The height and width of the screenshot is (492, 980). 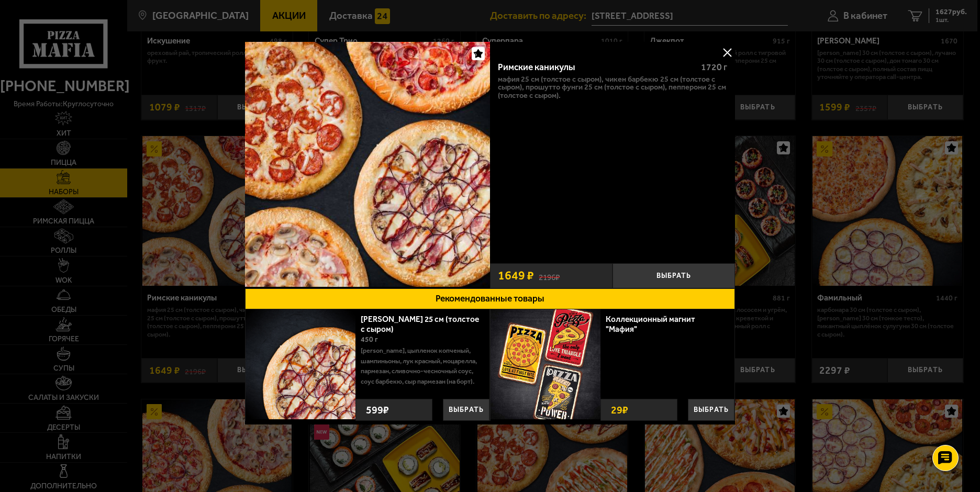 I want to click on a: Римские каникулы, so click(x=367, y=165).